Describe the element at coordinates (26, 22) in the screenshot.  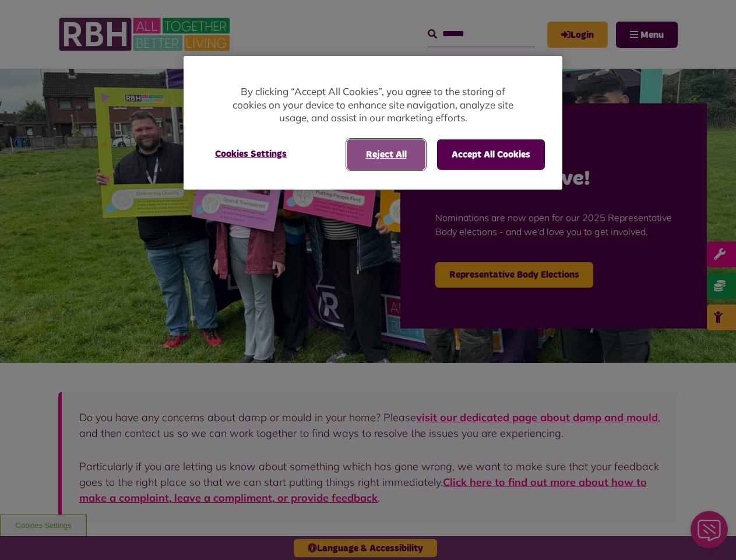
I see `div: Close Web Assistant` at that location.